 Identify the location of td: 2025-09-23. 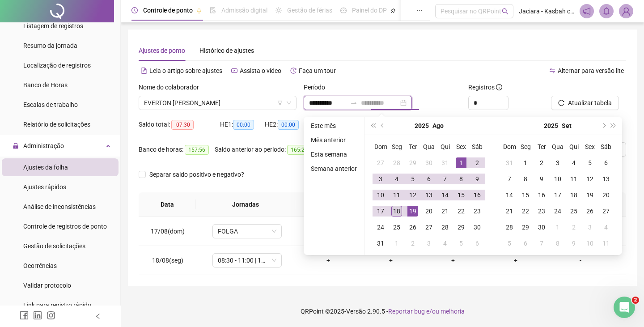
(542, 211).